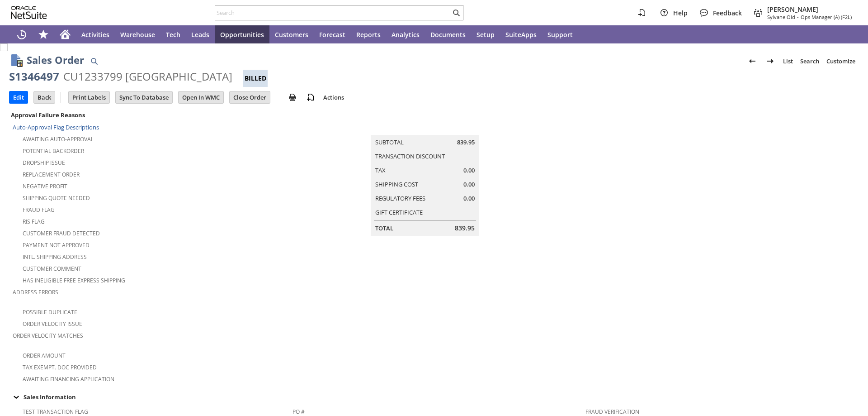 Image resolution: width=868 pixels, height=416 pixels. Describe the element at coordinates (292, 34) in the screenshot. I see `a: Customers` at that location.